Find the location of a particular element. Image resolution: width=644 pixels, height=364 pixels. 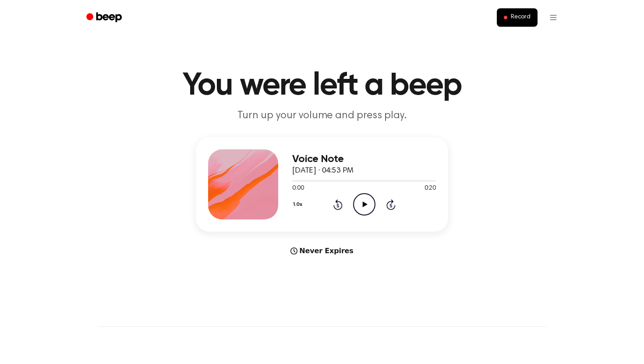

button: Open menu is located at coordinates (554, 17).